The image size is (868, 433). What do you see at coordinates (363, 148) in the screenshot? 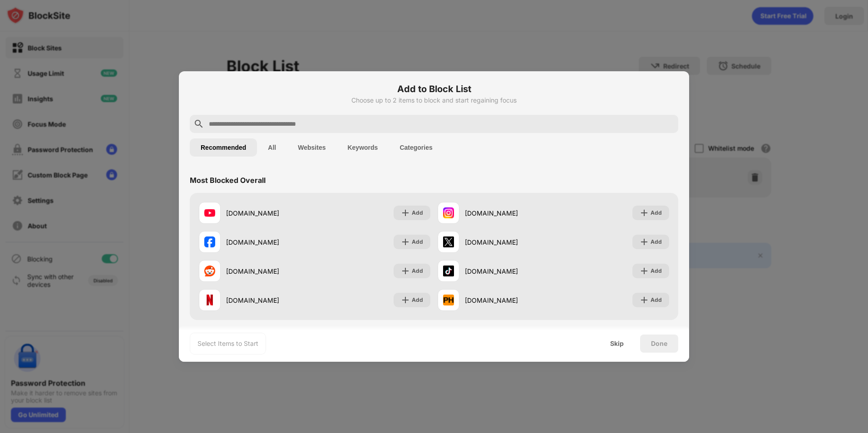
I see `button: Keywords` at bounding box center [363, 148].